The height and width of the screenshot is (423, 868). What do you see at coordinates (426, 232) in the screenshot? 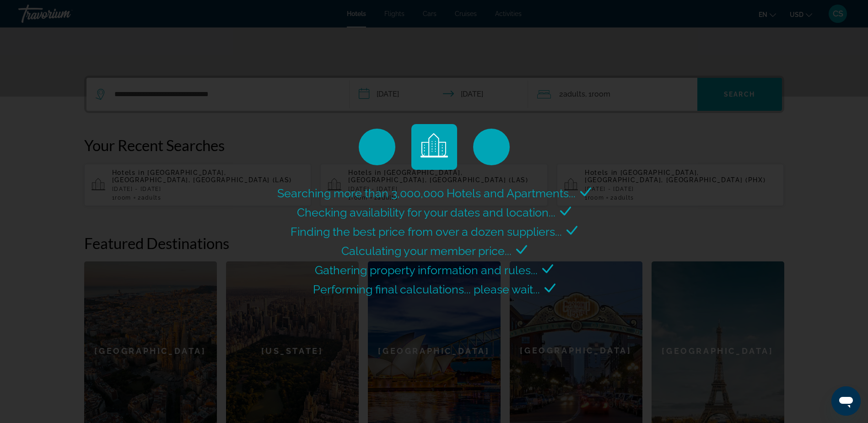
I see `span: Finding the best price from over a dozen suppliers...` at bounding box center [426, 232].